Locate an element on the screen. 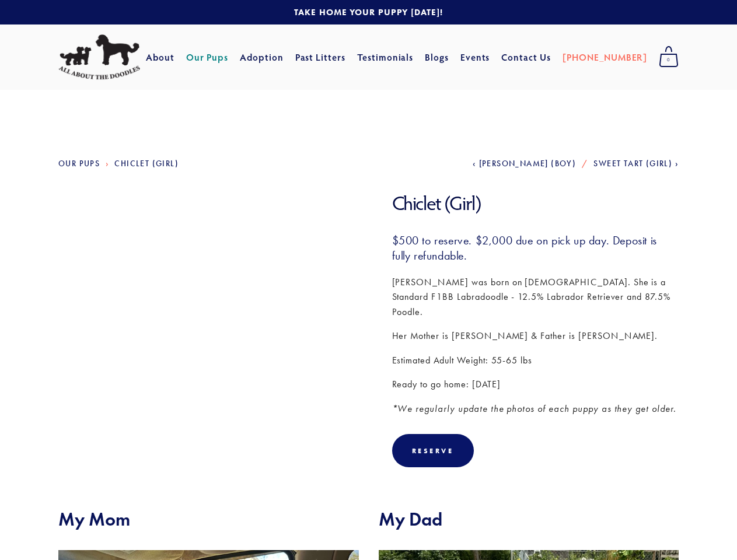 The image size is (737, 560). a: Sweet Tart (Girl) is located at coordinates (636, 163).